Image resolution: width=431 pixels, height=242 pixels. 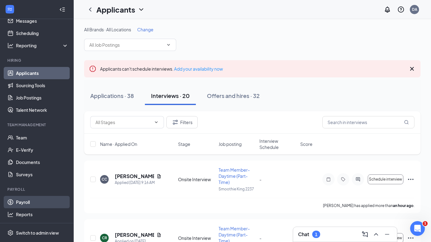 I want to click on svg: ChevronUp, so click(x=376, y=234).